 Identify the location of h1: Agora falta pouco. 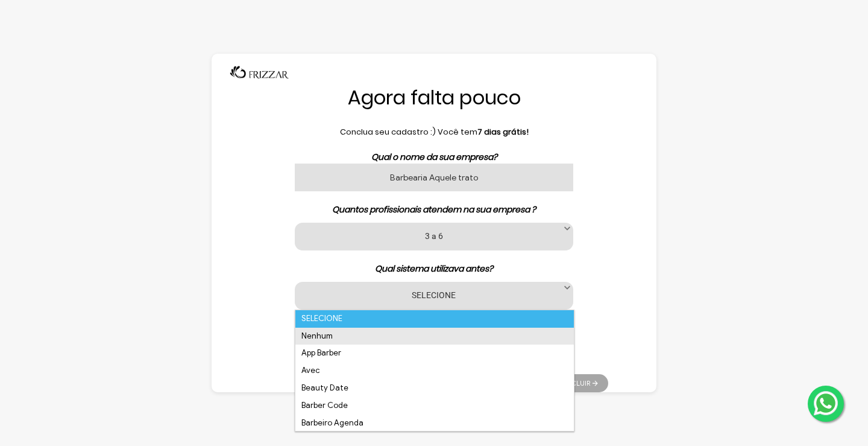
(434, 98).